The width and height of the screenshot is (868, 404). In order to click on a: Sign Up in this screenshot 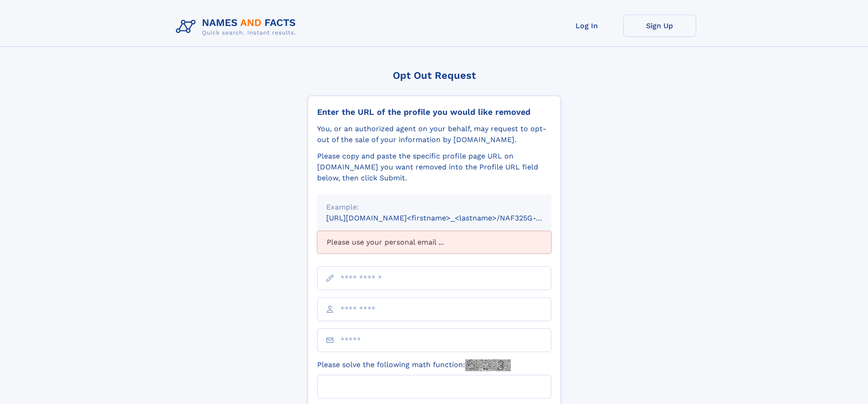, I will do `click(659, 26)`.